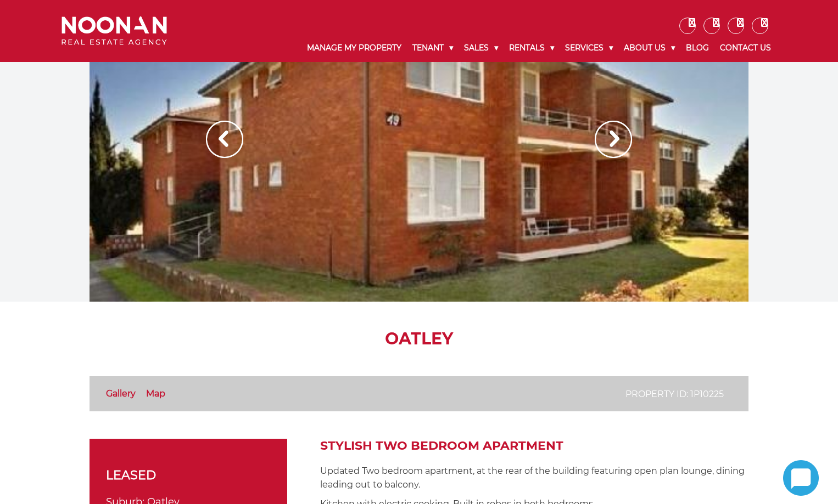  I want to click on a: Gallery, so click(121, 393).